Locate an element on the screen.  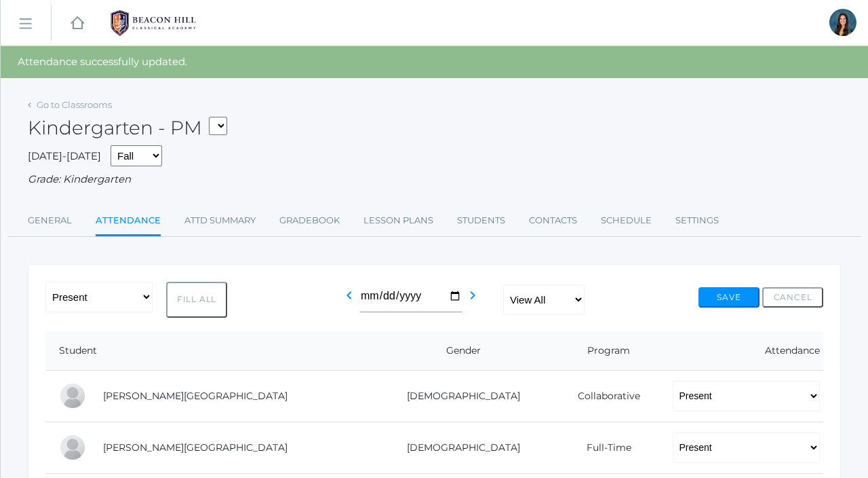
a: Lesson Plans is located at coordinates (398, 220).